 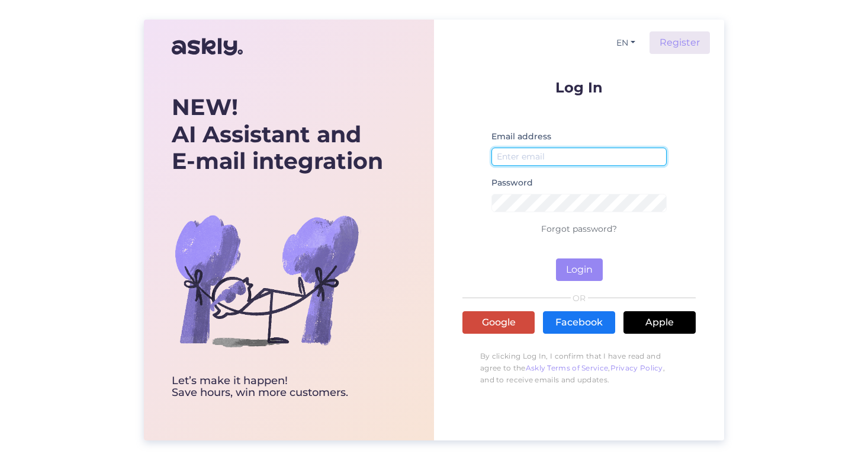 What do you see at coordinates (680, 43) in the screenshot?
I see `a: Register` at bounding box center [680, 43].